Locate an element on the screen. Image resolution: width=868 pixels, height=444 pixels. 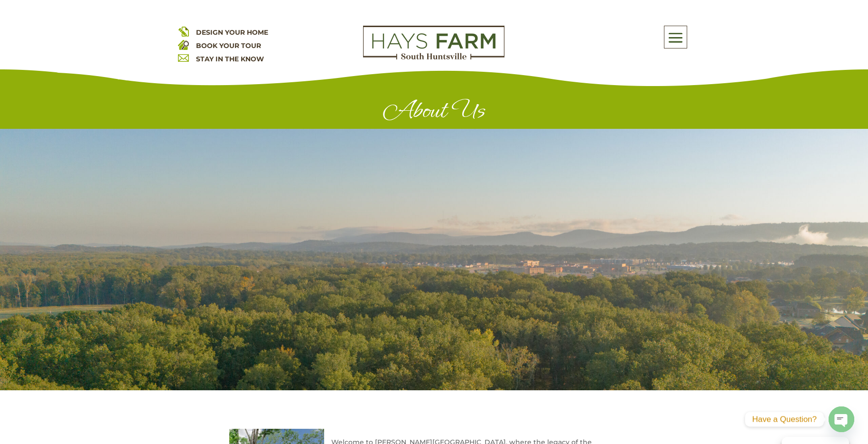
a: BOOK YOUR TOUR is located at coordinates (228, 46).